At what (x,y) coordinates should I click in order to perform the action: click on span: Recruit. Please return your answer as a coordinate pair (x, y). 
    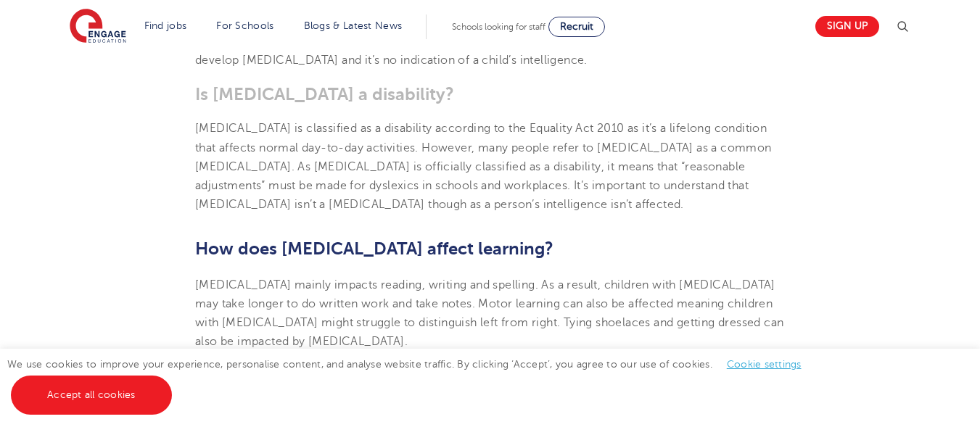
    Looking at the image, I should click on (577, 26).